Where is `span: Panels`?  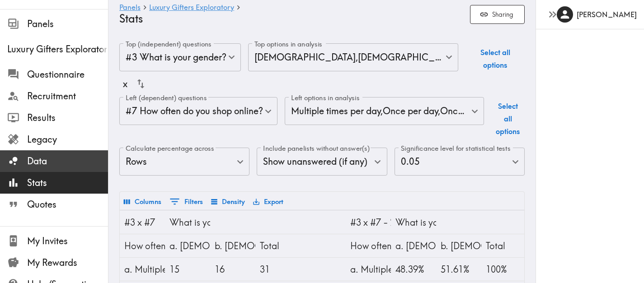
span: Panels is located at coordinates (67, 24).